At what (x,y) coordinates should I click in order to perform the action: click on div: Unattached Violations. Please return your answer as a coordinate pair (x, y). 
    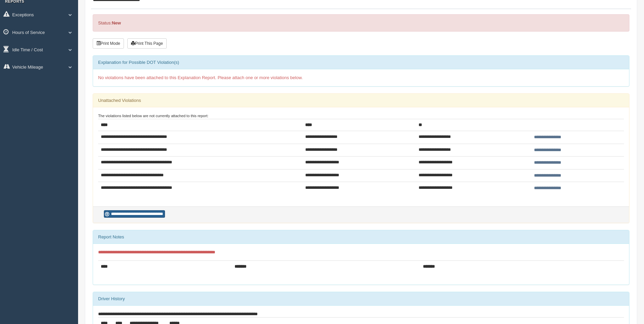
    Looking at the image, I should click on (361, 101).